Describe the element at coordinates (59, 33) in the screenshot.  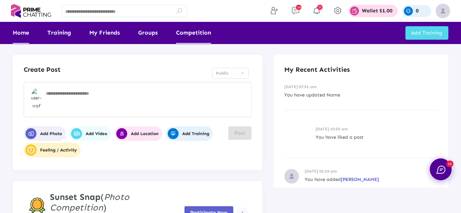
I see `a: Training` at that location.